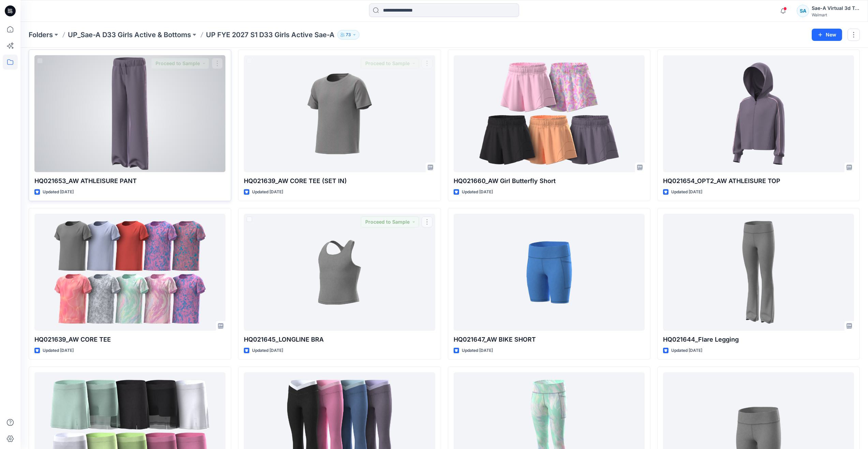 This screenshot has height=449, width=868. What do you see at coordinates (549, 181) in the screenshot?
I see `p: HQ021660_AW Girl Butterfly Short` at bounding box center [549, 181].